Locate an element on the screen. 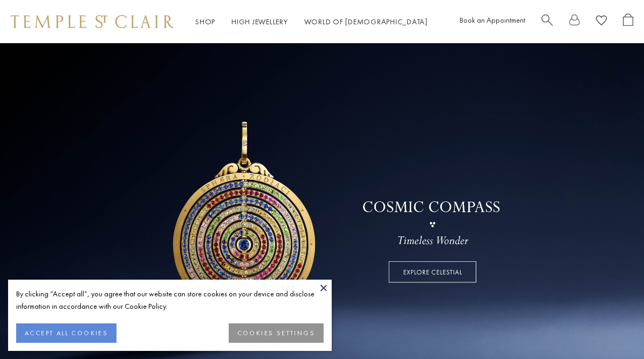 The width and height of the screenshot is (644, 359). button: COOKIES SETTINGS is located at coordinates (276, 333).